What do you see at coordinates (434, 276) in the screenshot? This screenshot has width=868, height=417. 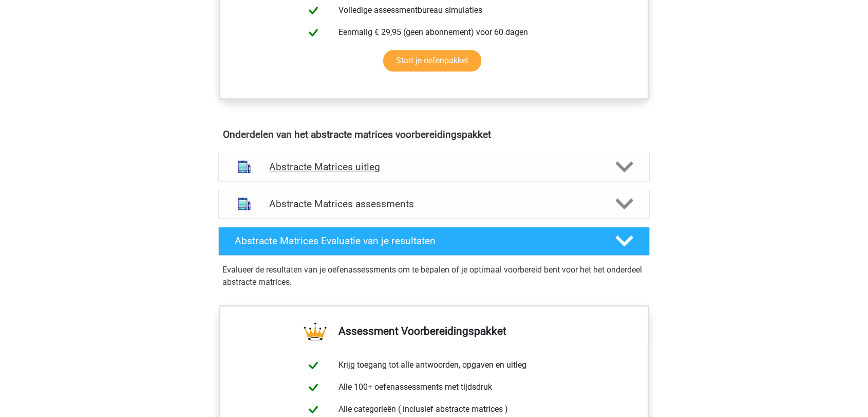 I see `p: Evalueer de resultaten van je oefenassessments om te bepalen of je optimaal voorbereid bent voor ...` at bounding box center [434, 276].